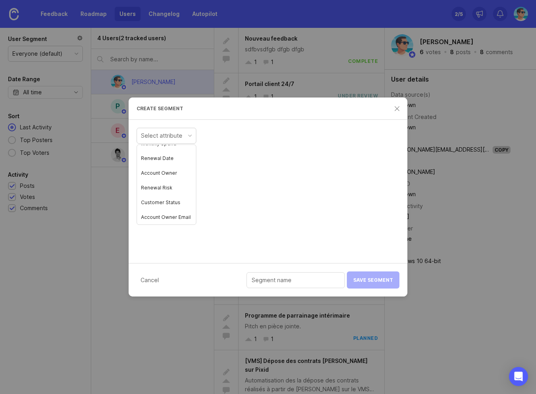  I want to click on div: Customer Status, so click(166, 202).